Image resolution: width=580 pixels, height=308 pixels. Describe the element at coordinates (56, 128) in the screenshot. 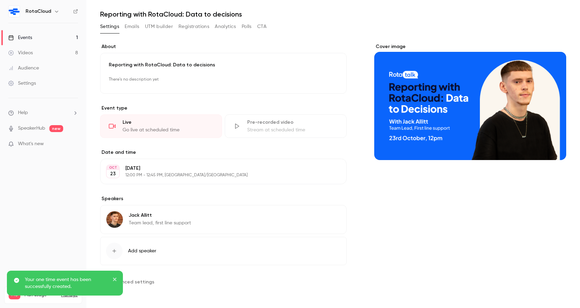

I see `span: new` at that location.